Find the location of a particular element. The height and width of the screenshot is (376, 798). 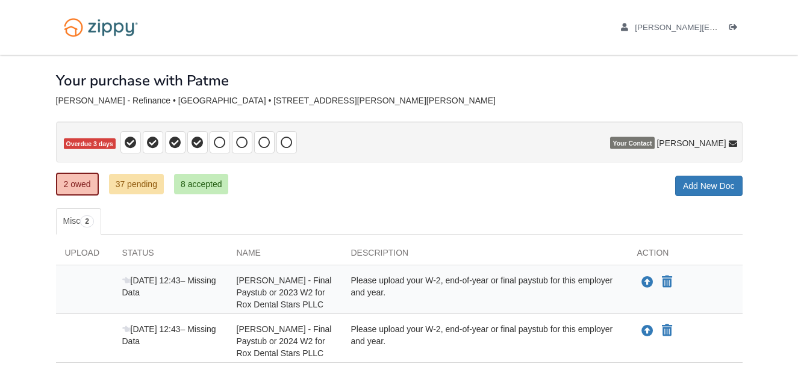

button: Upload Karla Mendez - Final Paystub or 2023 W2 for Rox Dental Stars PLLC is located at coordinates (648, 282).